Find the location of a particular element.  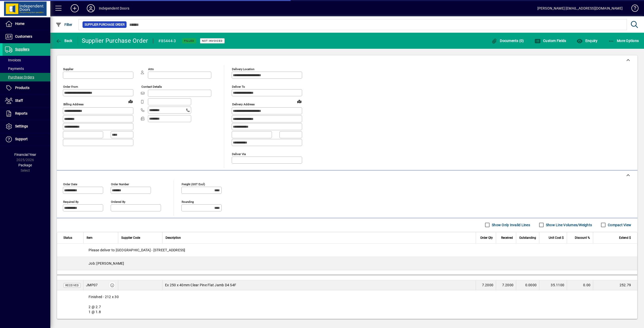

td: 35.1100 is located at coordinates (553, 286).